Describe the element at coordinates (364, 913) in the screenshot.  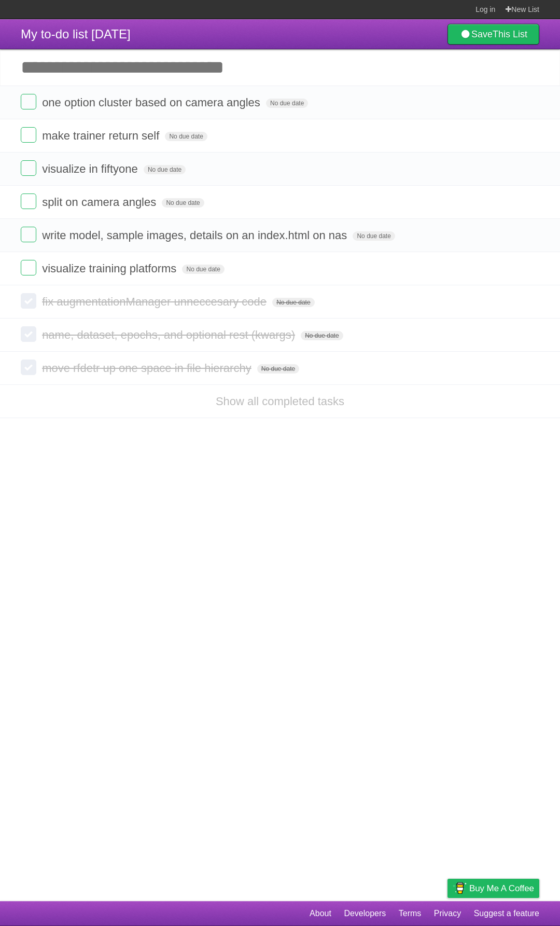
I see `a: Developers` at that location.